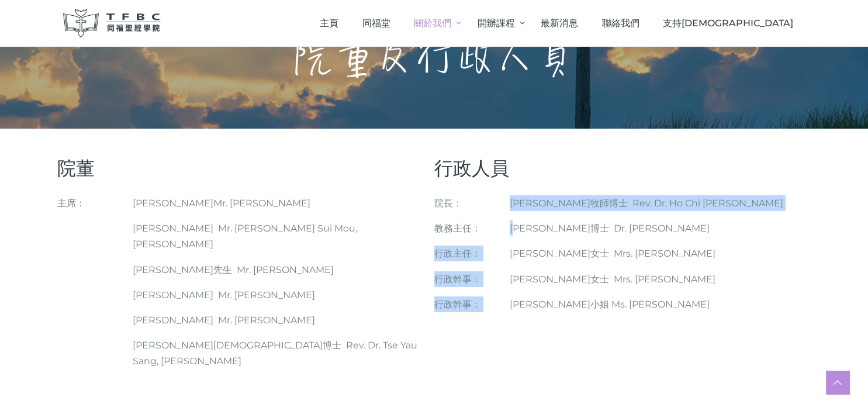 Image resolution: width=868 pixels, height=411 pixels. Describe the element at coordinates (329, 23) in the screenshot. I see `a: 主頁` at that location.